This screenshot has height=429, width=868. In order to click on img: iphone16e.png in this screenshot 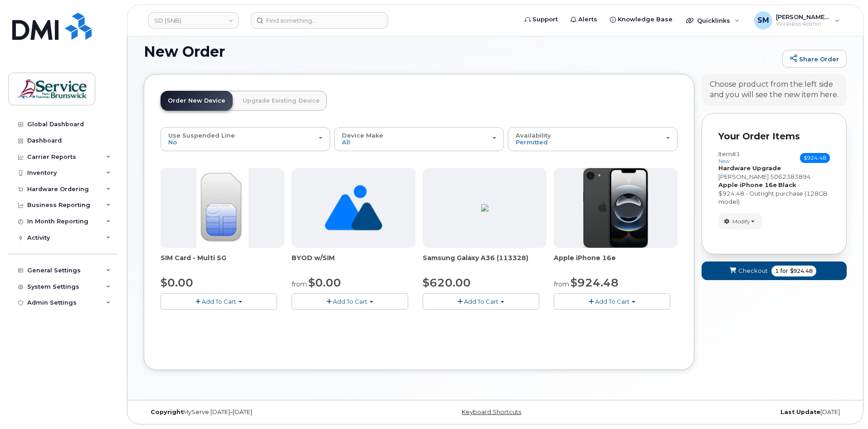, I will do `click(615, 208)`.